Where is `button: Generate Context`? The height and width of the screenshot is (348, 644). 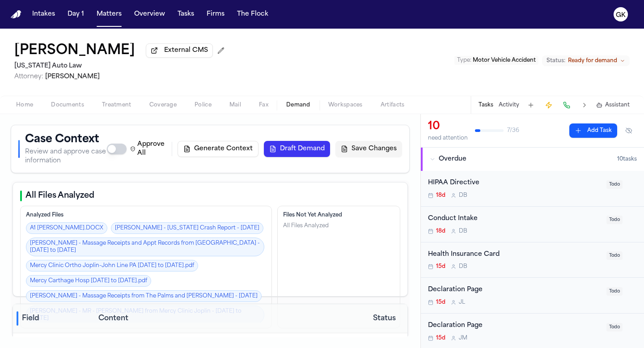
button: Generate Context is located at coordinates (218, 149).